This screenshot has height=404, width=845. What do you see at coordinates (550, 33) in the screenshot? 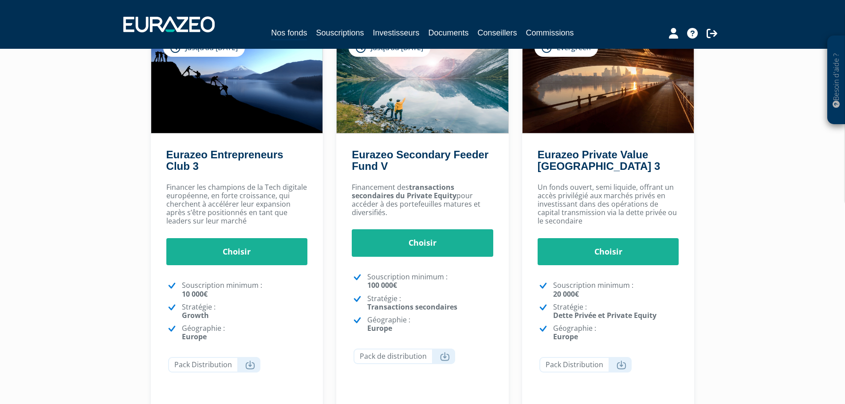
I see `a: Commissions` at bounding box center [550, 33].